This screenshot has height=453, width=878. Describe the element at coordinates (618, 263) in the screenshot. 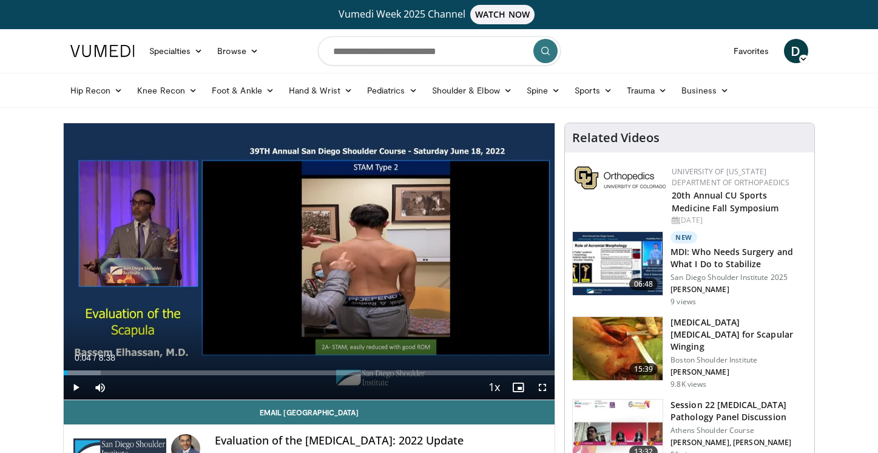

I see `img: 3a2f5bb8-c0c0-4fc6-913e-97078c280665.150x105_q85_crop-smart_upscale.jpg` at that location.